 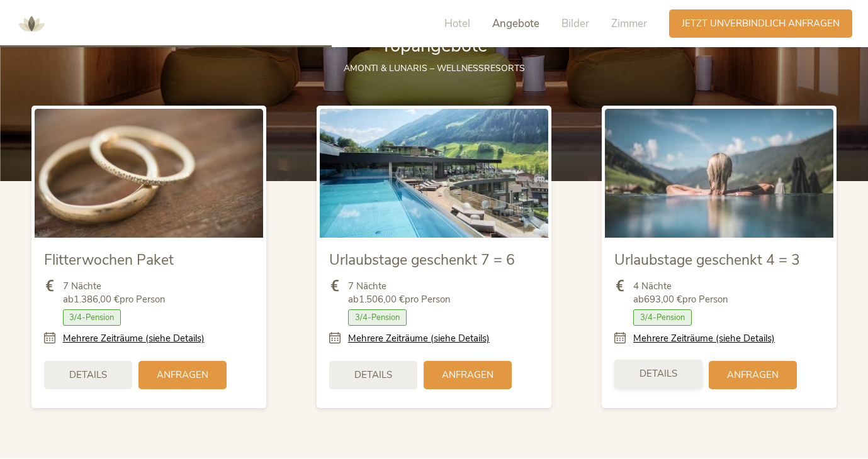 I want to click on b: 1.506,00 €, so click(x=382, y=300).